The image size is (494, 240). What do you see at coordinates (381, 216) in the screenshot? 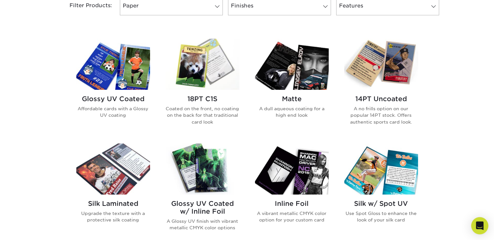
I see `p: Use Spot Gloss to enhance the look of your silk card` at bounding box center [381, 216].